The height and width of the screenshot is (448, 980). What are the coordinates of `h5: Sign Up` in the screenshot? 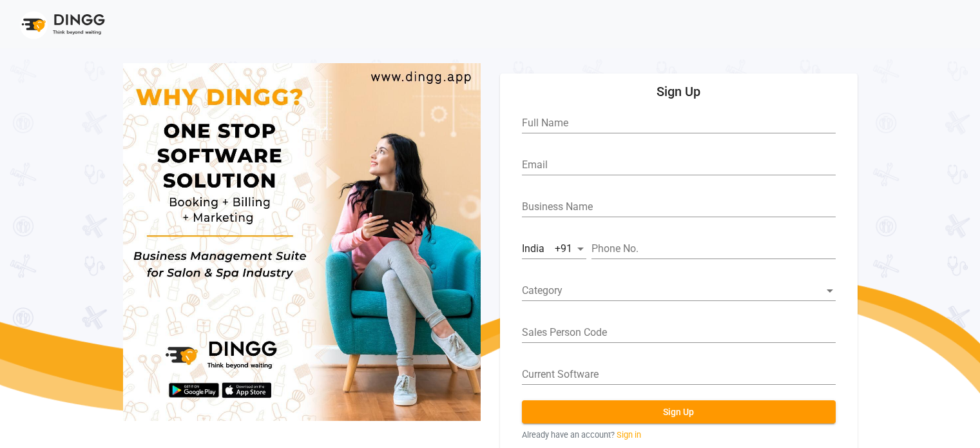 It's located at (679, 91).